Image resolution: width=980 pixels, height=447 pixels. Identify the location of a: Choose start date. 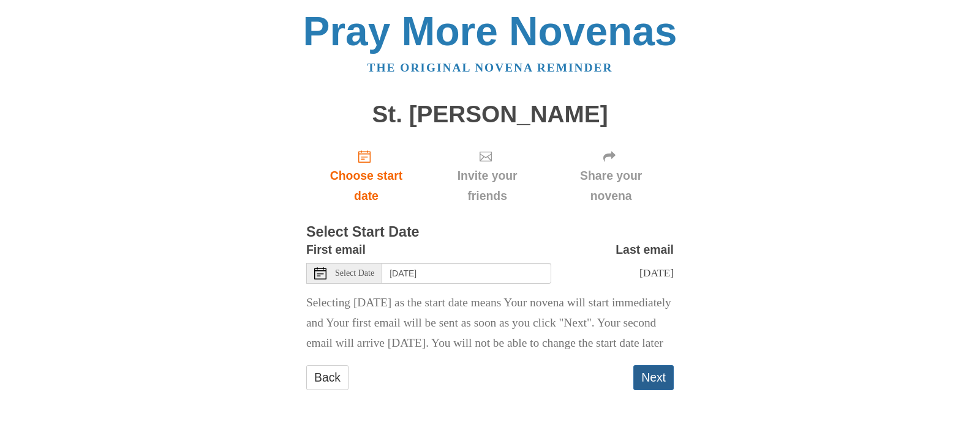
(366, 176).